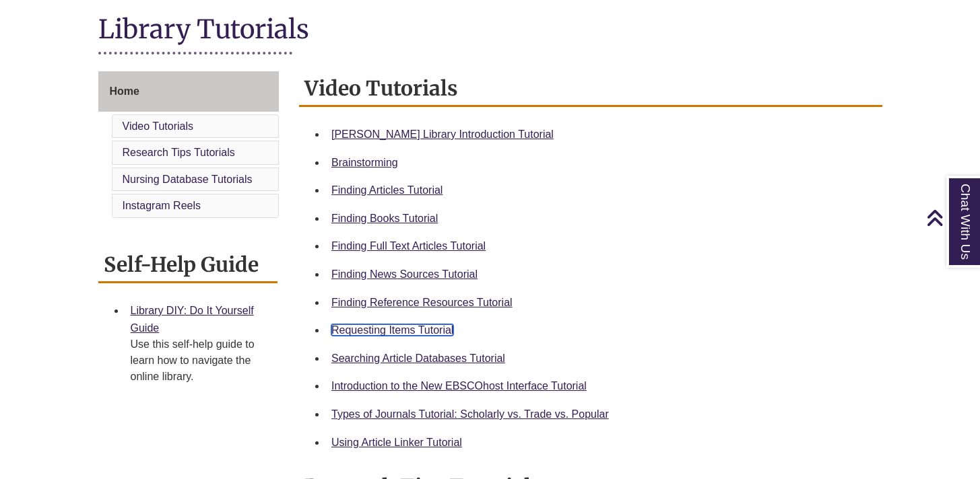 The width and height of the screenshot is (980, 479). Describe the element at coordinates (458, 386) in the screenshot. I see `a: Introduction to the New EBSCOhost Interface Tutorial` at that location.